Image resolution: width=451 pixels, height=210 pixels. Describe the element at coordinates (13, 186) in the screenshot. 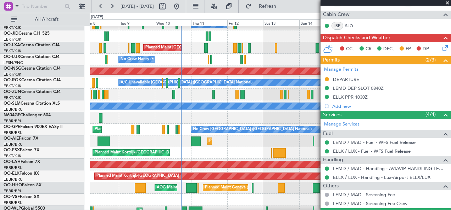

I see `span: OO-HHO` at that location.